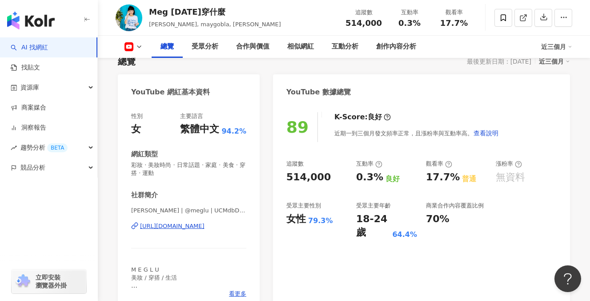 This screenshot has height=301, width=590. What do you see at coordinates (29, 48) in the screenshot?
I see `a: searchAI 找網紅` at bounding box center [29, 48].